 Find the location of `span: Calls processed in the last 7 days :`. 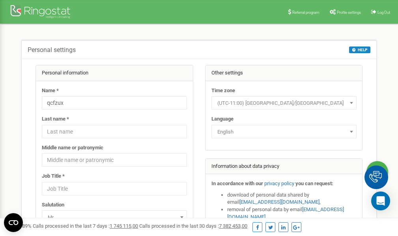

span: Calls processed in the last 7 days : is located at coordinates (85, 226).